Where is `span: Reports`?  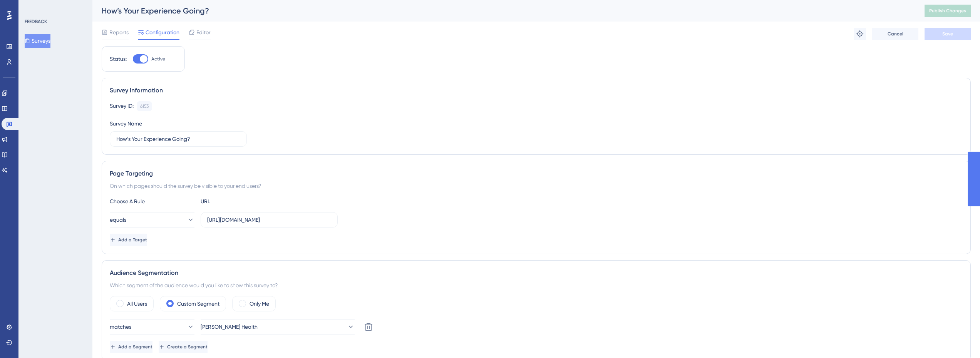
span: Reports is located at coordinates (119, 32).